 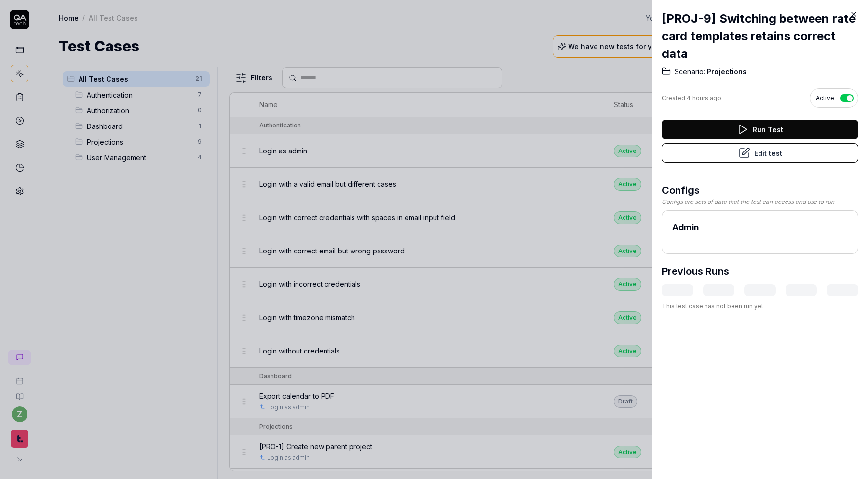 What do you see at coordinates (760, 227) in the screenshot?
I see `h2: Admin` at bounding box center [760, 227].